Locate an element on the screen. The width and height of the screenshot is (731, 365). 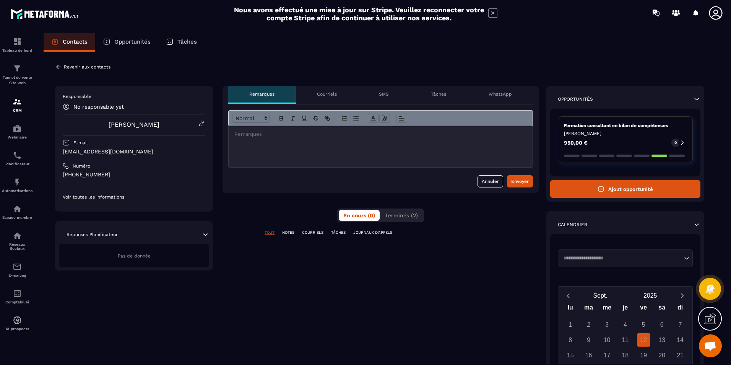
span: En cours (0) is located at coordinates (359, 215).